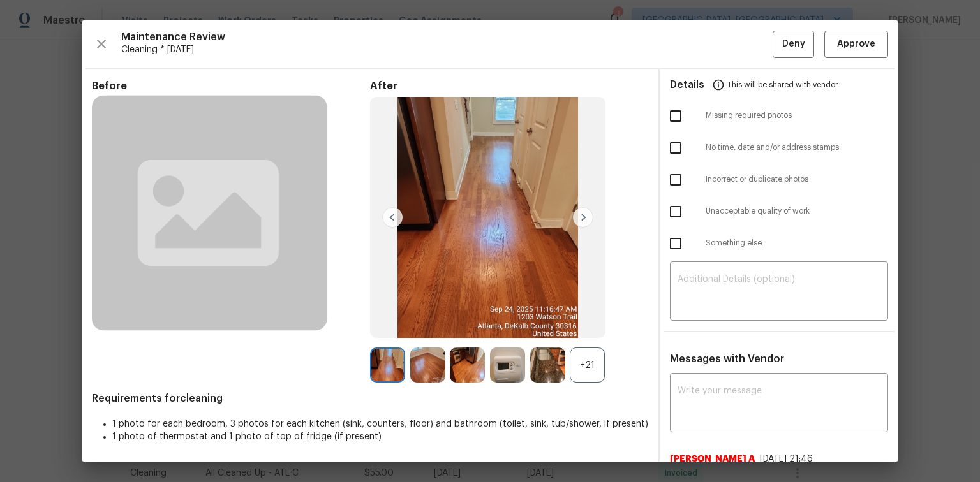  What do you see at coordinates (793, 44) in the screenshot?
I see `button: Deny` at bounding box center [793, 44].